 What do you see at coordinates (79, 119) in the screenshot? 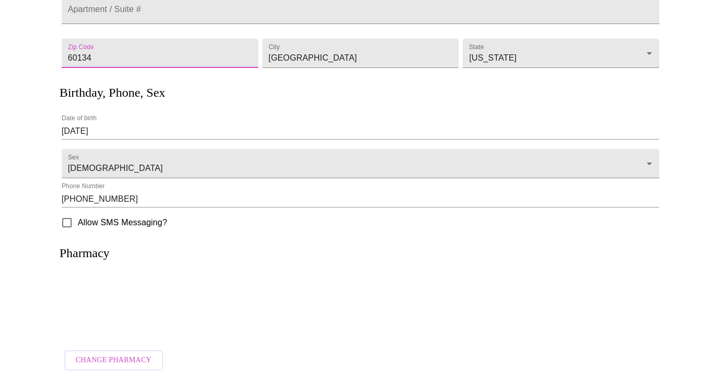
I see `label: Date of birth` at bounding box center [79, 119].